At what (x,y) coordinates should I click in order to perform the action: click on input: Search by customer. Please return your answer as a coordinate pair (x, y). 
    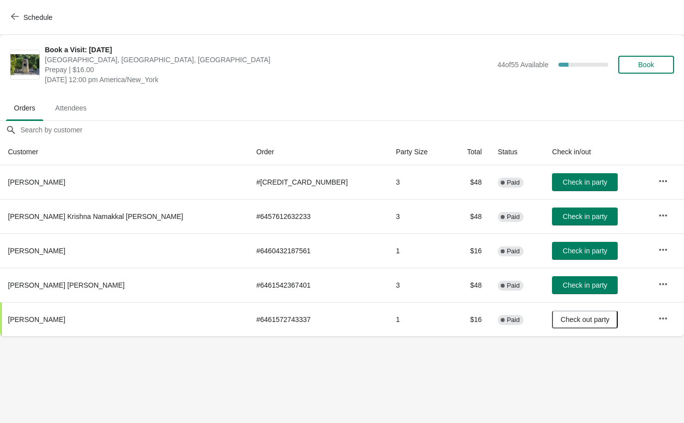
    Looking at the image, I should click on (351, 130).